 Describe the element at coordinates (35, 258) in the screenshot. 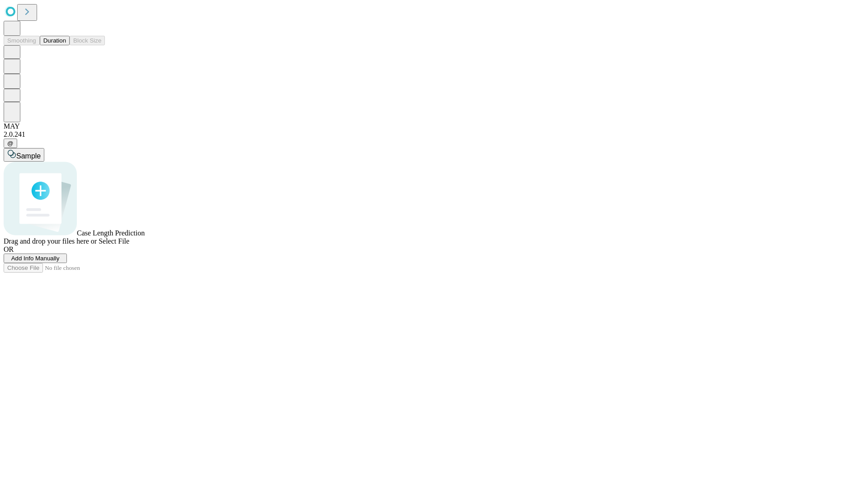

I see `span: Add Info Manually` at that location.